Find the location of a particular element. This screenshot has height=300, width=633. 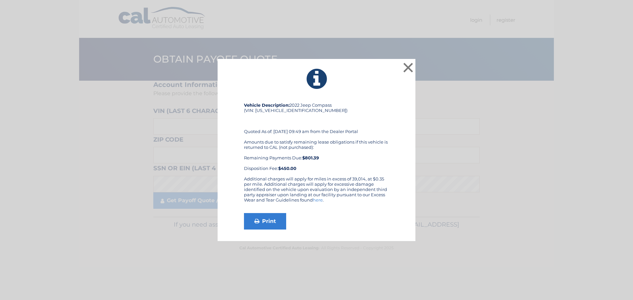

strong: $450.00 is located at coordinates (287, 169).